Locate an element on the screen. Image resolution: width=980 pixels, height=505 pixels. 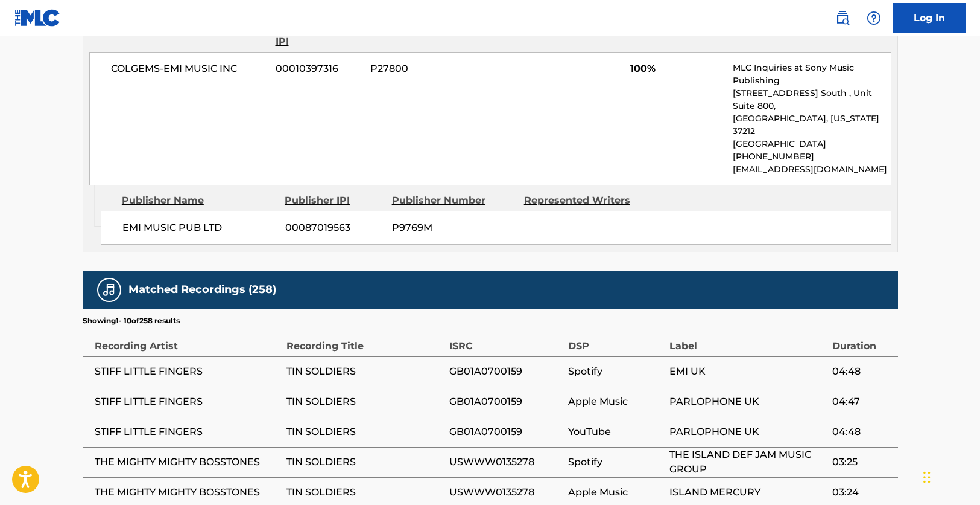
p: Showing 1 - 10 of 258 results is located at coordinates (131, 321).